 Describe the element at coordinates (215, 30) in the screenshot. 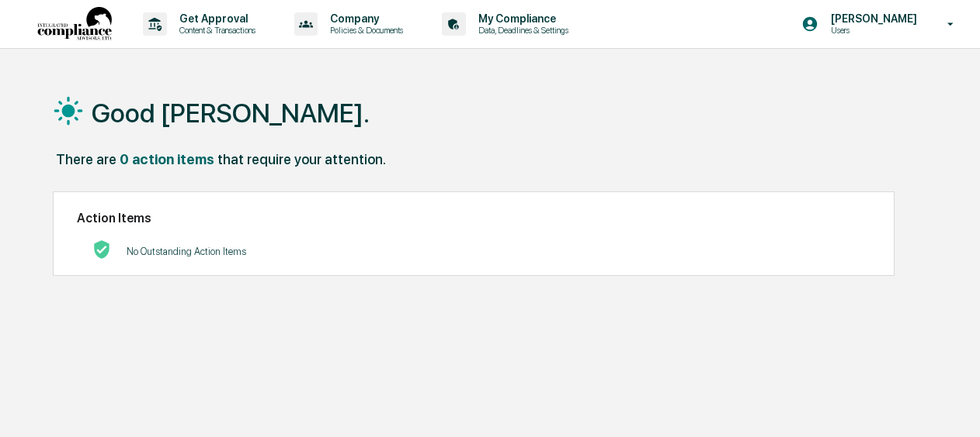

I see `p: Content & Transactions` at that location.